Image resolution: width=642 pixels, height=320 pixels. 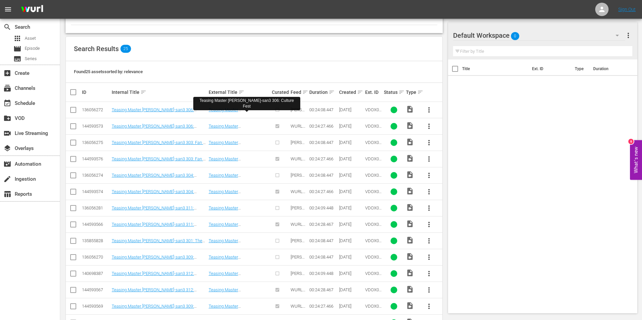 What do you see at coordinates (373, 295) in the screenshot?
I see `span: VDOX0000000000043966` at bounding box center [373, 295].